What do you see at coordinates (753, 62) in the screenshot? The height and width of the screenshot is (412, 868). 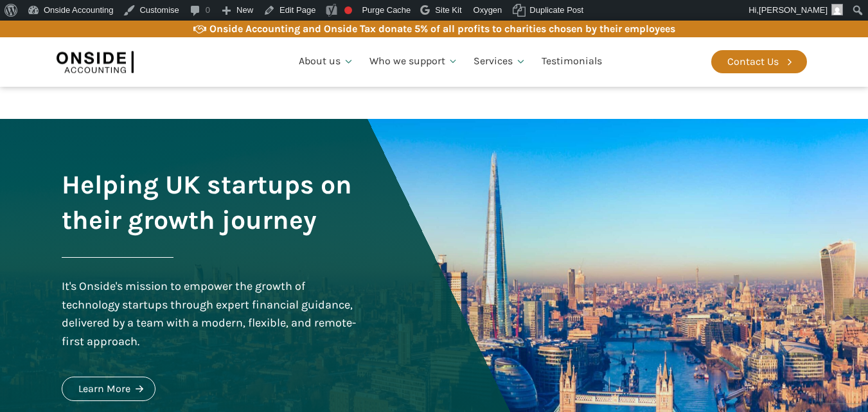 I see `div: Contact Us` at bounding box center [753, 62].